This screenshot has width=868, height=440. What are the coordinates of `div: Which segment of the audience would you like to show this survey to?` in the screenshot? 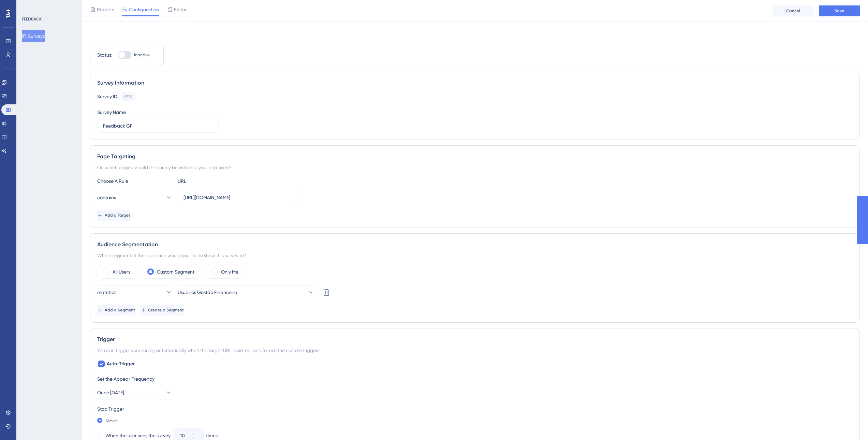 It's located at (474, 256).